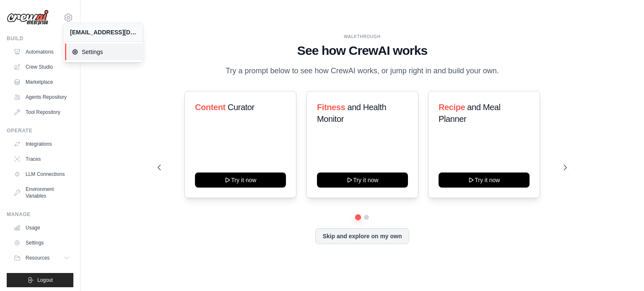 Image resolution: width=644 pixels, height=291 pixels. I want to click on div: WALKTHROUGH, so click(362, 36).